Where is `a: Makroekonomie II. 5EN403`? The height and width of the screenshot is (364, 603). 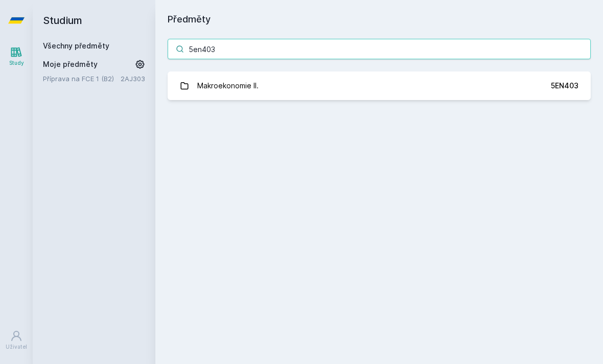 a: Makroekonomie II. 5EN403 is located at coordinates (379, 86).